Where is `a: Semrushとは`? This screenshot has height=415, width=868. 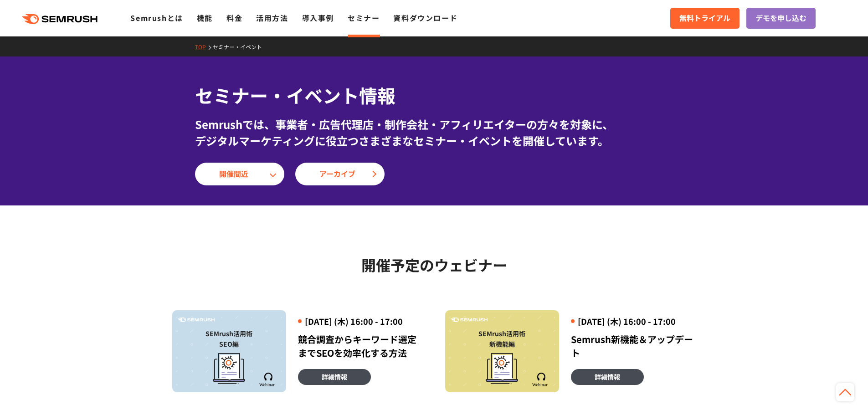 a: Semrushとは is located at coordinates (156, 18).